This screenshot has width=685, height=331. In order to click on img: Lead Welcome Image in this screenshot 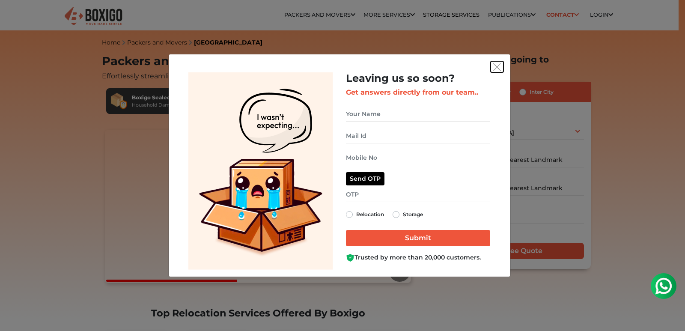, I will do `click(261, 171)`.